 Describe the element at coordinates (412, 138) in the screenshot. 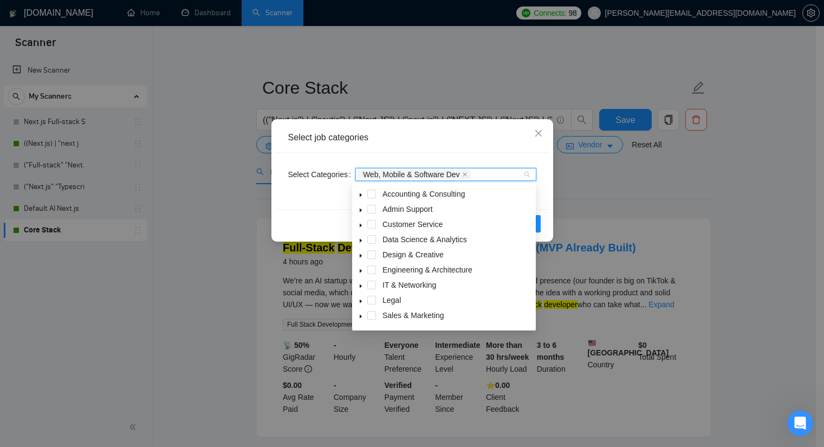

I see `div: Select job categories` at that location.